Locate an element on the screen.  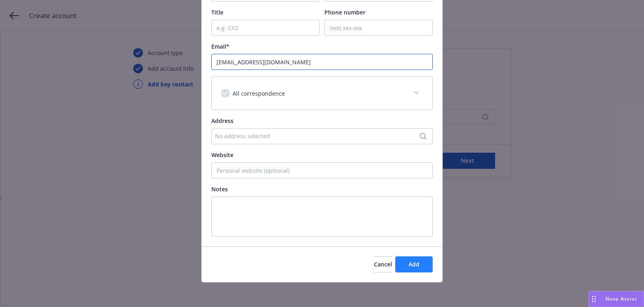
input: e.g. CFO is located at coordinates (265, 28).